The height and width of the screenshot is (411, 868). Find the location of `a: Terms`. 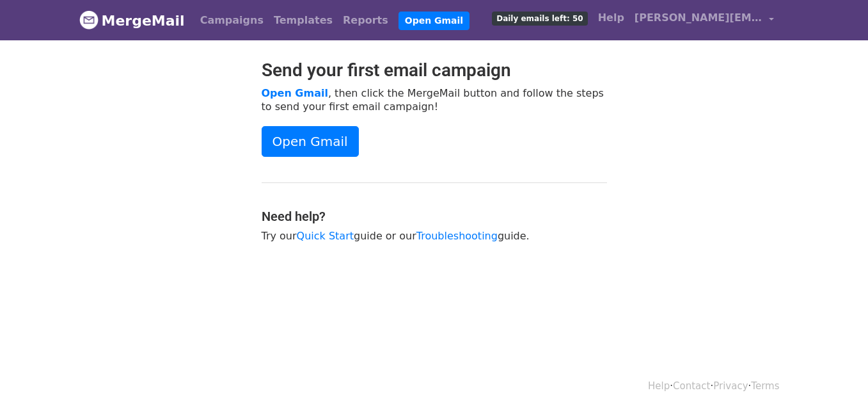

a: Terms is located at coordinates (765, 386).